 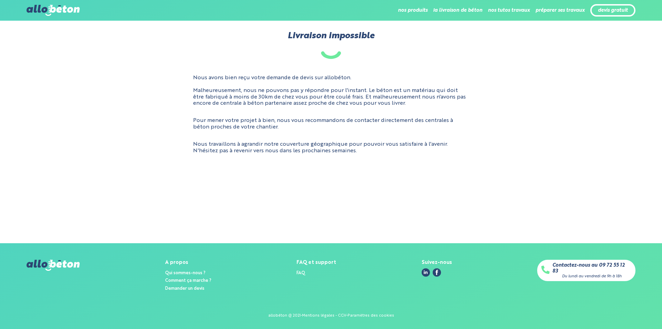 What do you see at coordinates (188, 281) in the screenshot?
I see `a: Comment ça marche ?` at bounding box center [188, 281].